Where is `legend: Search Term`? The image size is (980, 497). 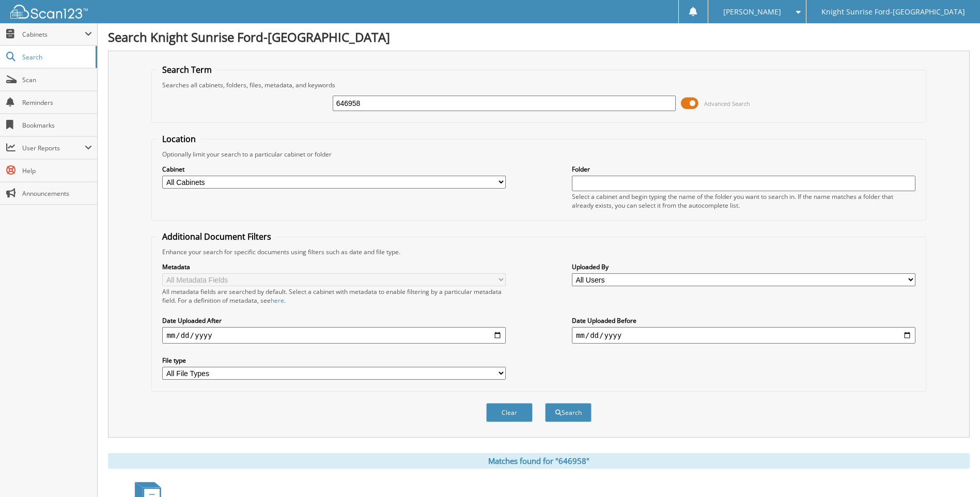 legend: Search Term is located at coordinates (187, 69).